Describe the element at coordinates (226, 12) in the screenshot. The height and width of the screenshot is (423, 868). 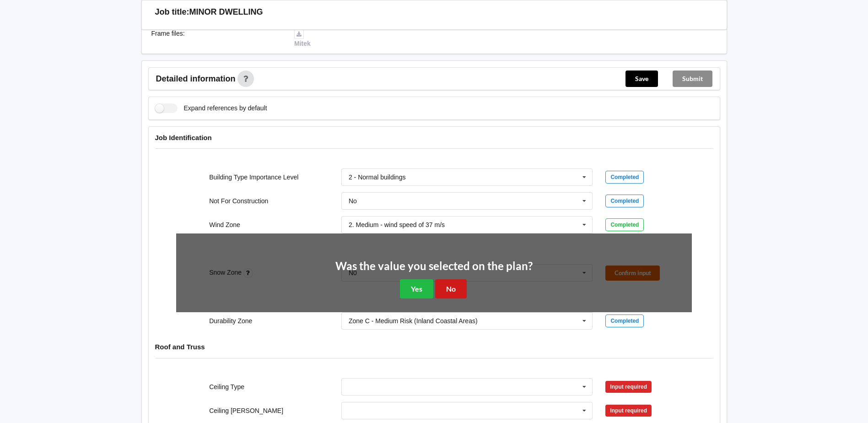
I see `h3: MINOR DWELLING` at that location.